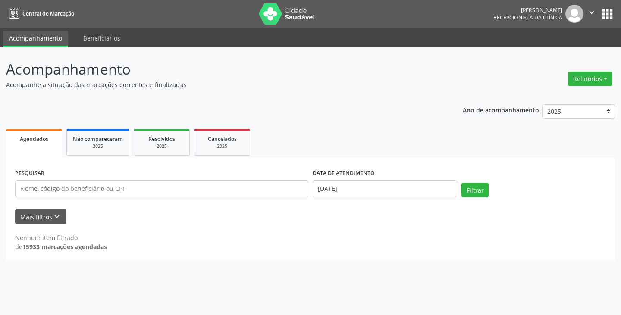 This screenshot has height=315, width=621. Describe the element at coordinates (98, 139) in the screenshot. I see `span: Não compareceram` at that location.